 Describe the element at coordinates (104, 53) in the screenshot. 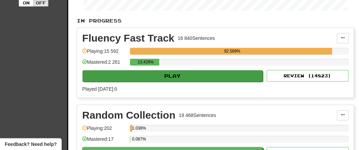

I see `div: Playing: 15 592` at that location.